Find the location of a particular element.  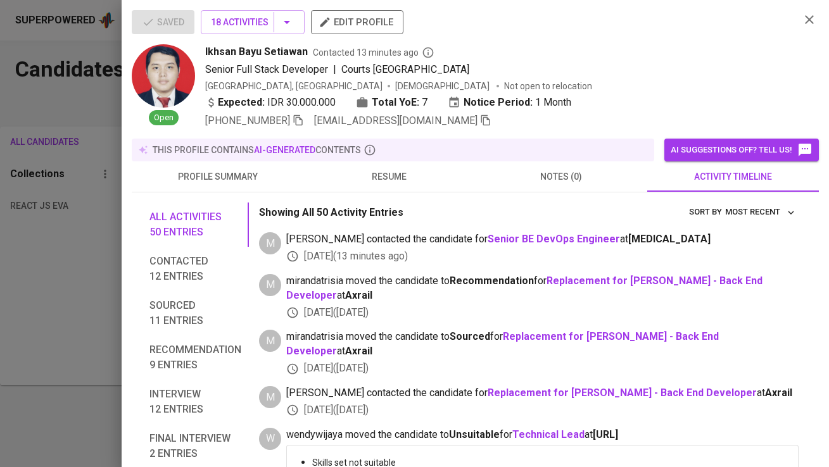

span: Sourced 11 entries is located at coordinates (195, 313).